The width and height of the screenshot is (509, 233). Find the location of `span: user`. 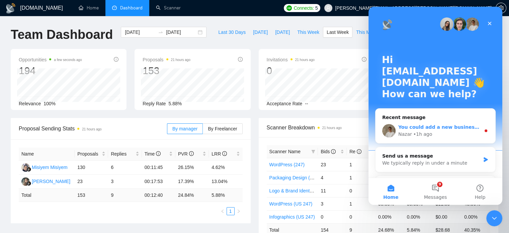

span: user is located at coordinates (329, 8).